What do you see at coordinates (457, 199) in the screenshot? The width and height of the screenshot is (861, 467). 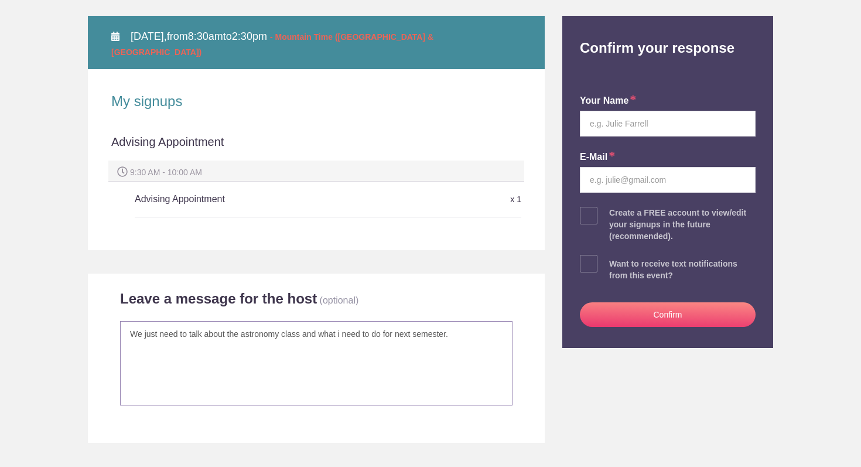 I see `div: x 1` at bounding box center [457, 199].